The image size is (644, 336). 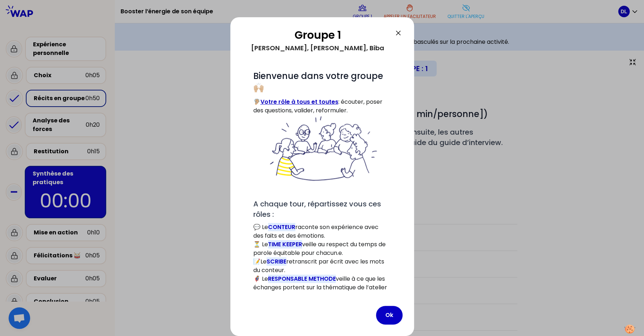 What do you see at coordinates (322, 149) in the screenshot?
I see `img: filesOfInstructions%2Fbienvenue%20dans%20votre%20groupe%20-%20petit.png` at bounding box center [322, 149].